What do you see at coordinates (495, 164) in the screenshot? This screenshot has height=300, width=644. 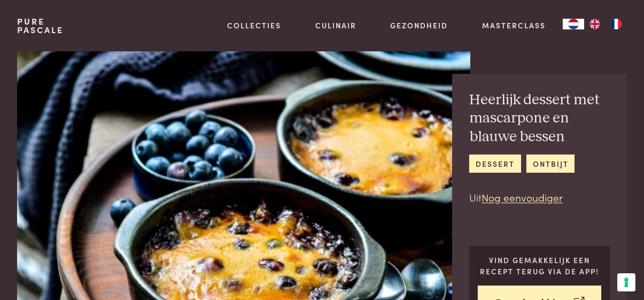 I see `a: dessert` at bounding box center [495, 164].